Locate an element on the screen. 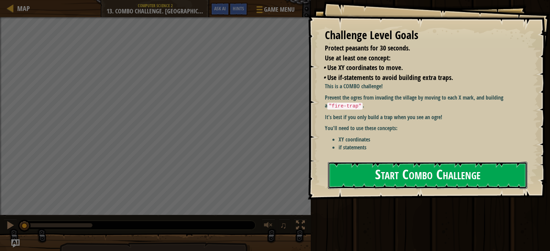 This screenshot has width=550, height=251. span: Game Menu is located at coordinates (279, 10).